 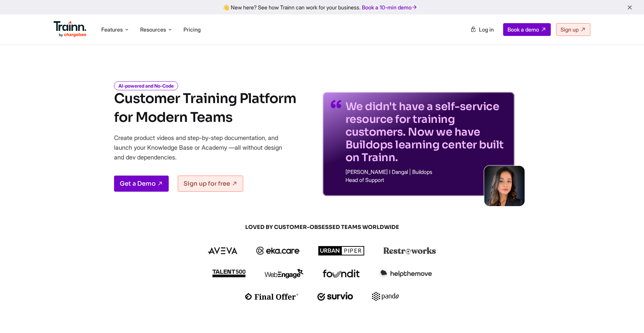 What do you see at coordinates (569, 29) in the screenshot?
I see `span: Sign up` at bounding box center [569, 29].